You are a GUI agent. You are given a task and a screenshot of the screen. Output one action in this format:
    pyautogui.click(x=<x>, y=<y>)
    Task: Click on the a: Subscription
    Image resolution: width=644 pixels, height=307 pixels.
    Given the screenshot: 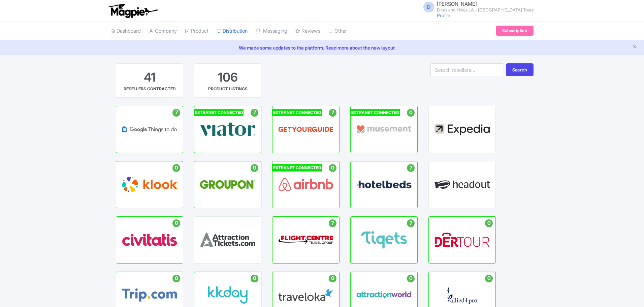 What is the action you would take?
    pyautogui.click(x=515, y=31)
    